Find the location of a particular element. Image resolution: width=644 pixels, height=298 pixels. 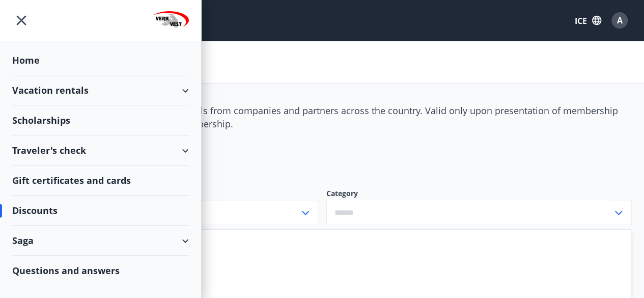

button: menu is located at coordinates (21, 20).